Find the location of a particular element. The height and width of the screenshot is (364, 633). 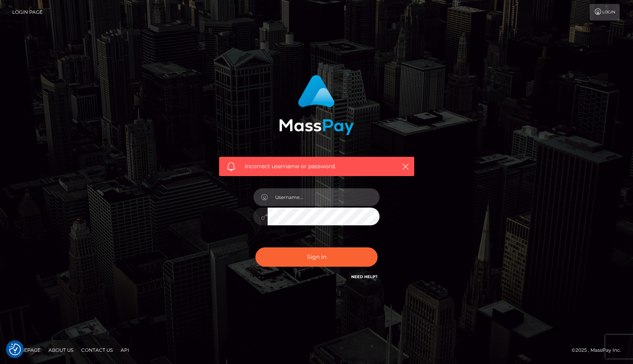

input: Username... is located at coordinates (323, 197).